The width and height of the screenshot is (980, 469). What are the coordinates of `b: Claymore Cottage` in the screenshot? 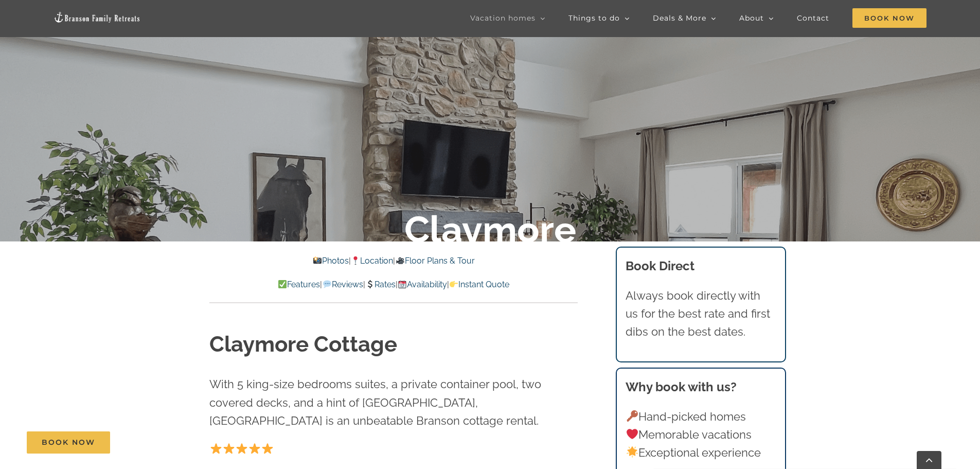 It's located at (490, 251).